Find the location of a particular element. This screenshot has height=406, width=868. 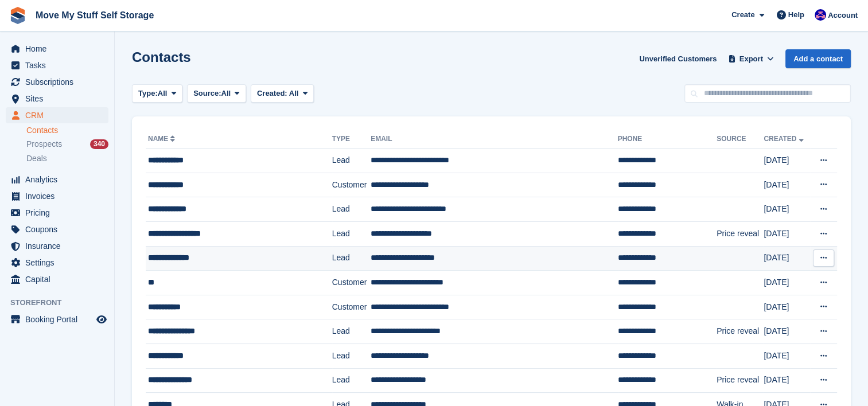

button: Export is located at coordinates (751, 59).